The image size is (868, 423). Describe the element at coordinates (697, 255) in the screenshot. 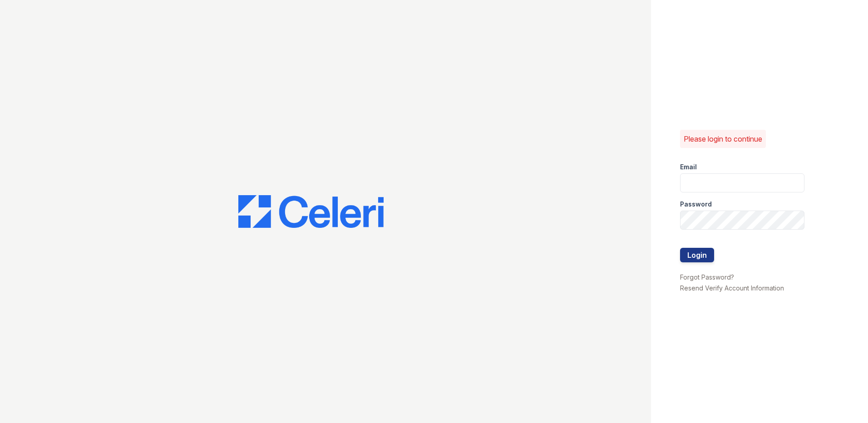

I see `button: Login` at that location.